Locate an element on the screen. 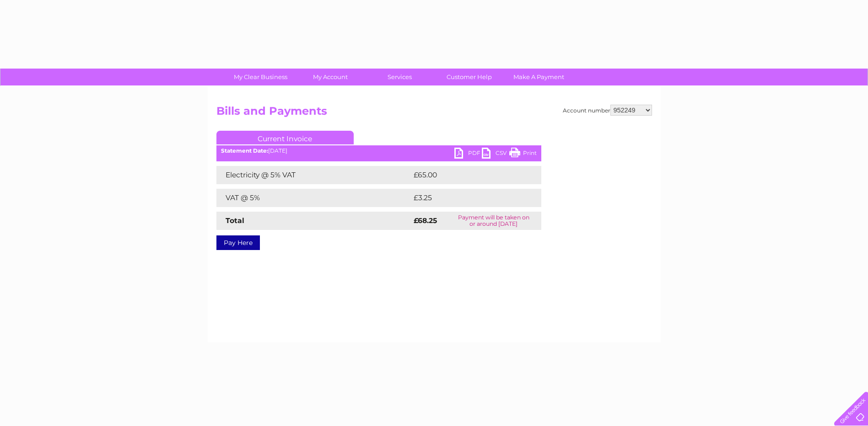 Image resolution: width=868 pixels, height=426 pixels. strong: £68.25 is located at coordinates (425, 221).